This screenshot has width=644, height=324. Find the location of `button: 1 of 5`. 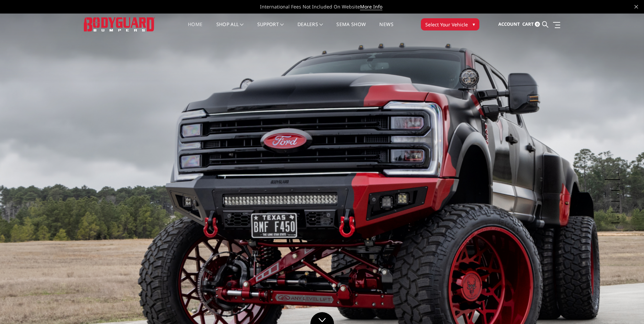

button: 1 of 5 is located at coordinates (617, 175).